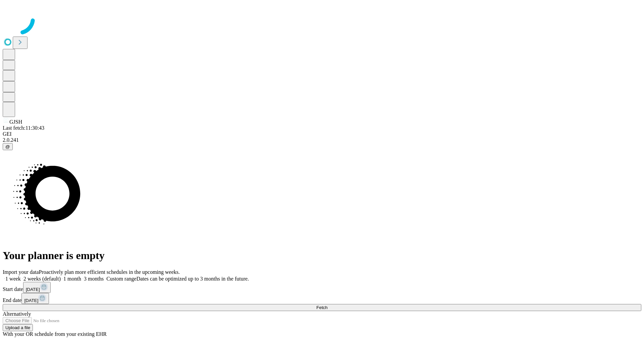 The image size is (644, 362). I want to click on span: 3 months, so click(93, 279).